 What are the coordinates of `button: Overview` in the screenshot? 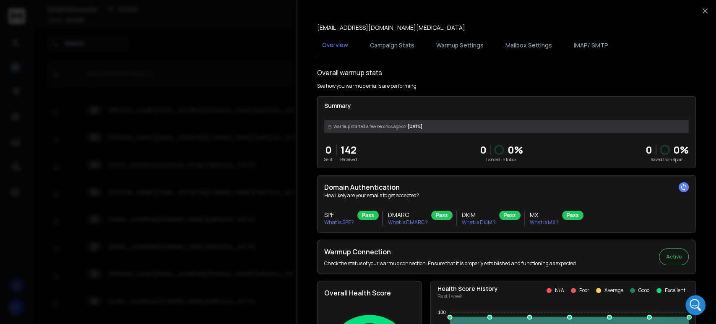 It's located at (335, 45).